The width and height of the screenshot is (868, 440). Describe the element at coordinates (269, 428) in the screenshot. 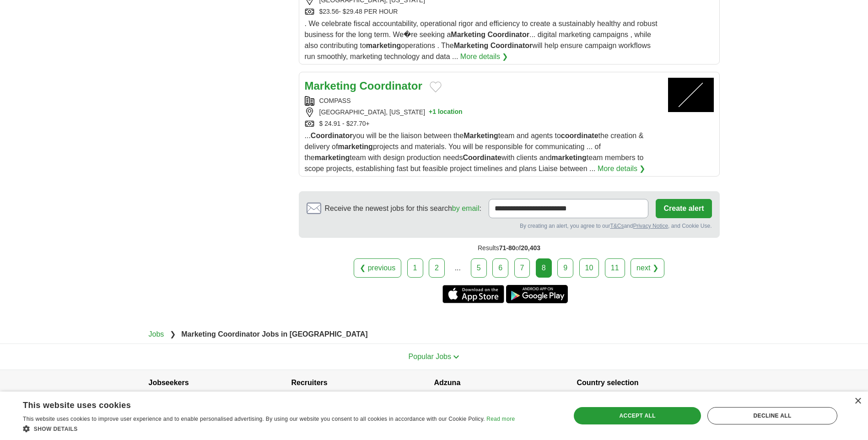

I see `div: Show details` at that location.